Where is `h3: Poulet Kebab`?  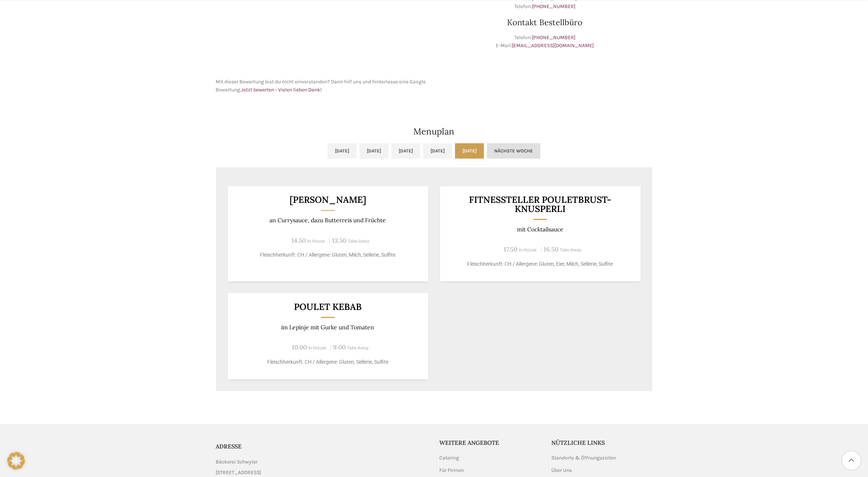 h3: Poulet Kebab is located at coordinates (328, 307).